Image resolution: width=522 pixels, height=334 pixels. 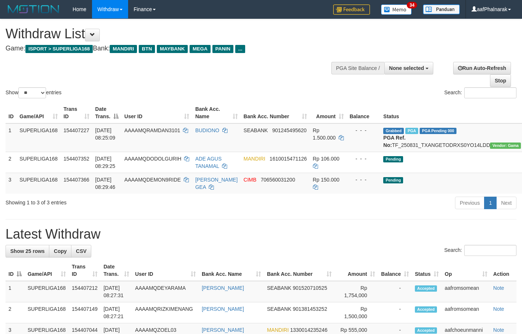 I want to click on th: Balance: activate to sort column ascending, so click(x=395, y=270).